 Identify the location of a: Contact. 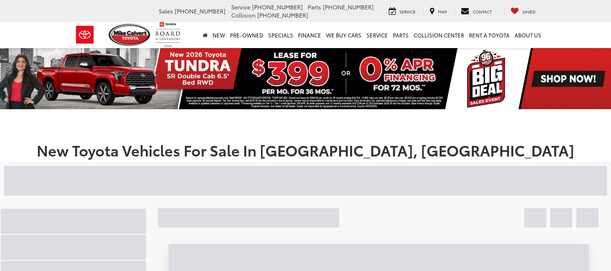
(477, 11).